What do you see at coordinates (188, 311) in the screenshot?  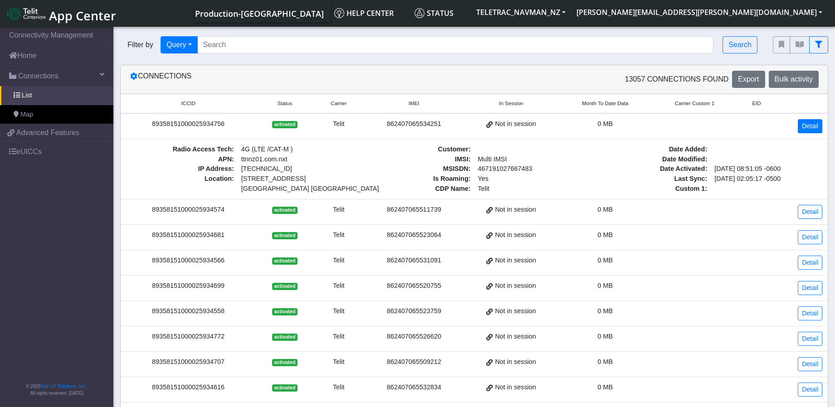 I see `div: 89358151000025934558` at bounding box center [188, 311].